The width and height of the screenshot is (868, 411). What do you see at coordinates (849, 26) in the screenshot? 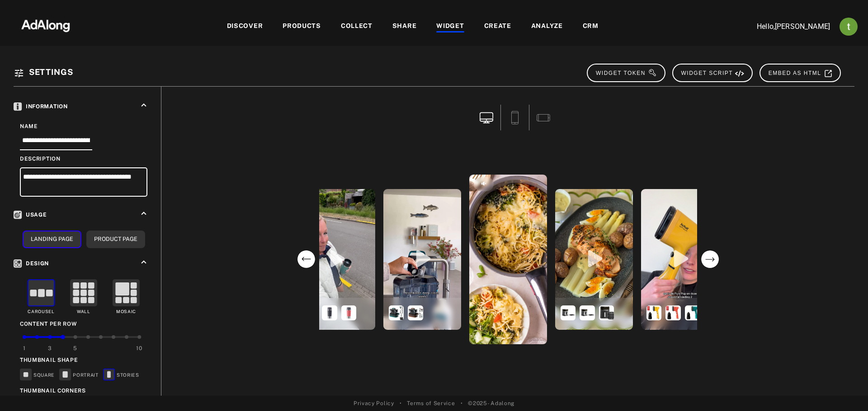
I see `img: ACg8ocJj1Mp6hOb8A41jL1uwSMxz7God0ICt0FEFk954meAQ=s96-c` at bounding box center [849, 26].